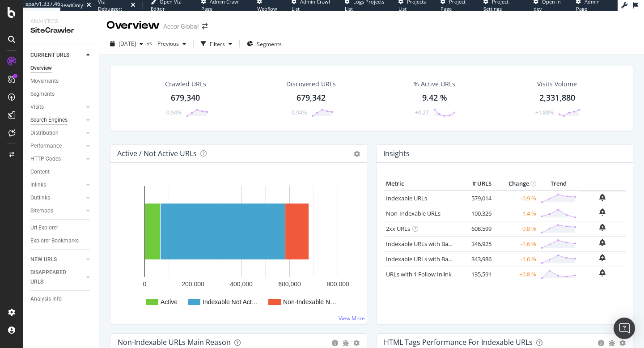 Image resolution: width=644 pixels, height=348 pixels. I want to click on div: Explorer Bookmarks, so click(55, 241).